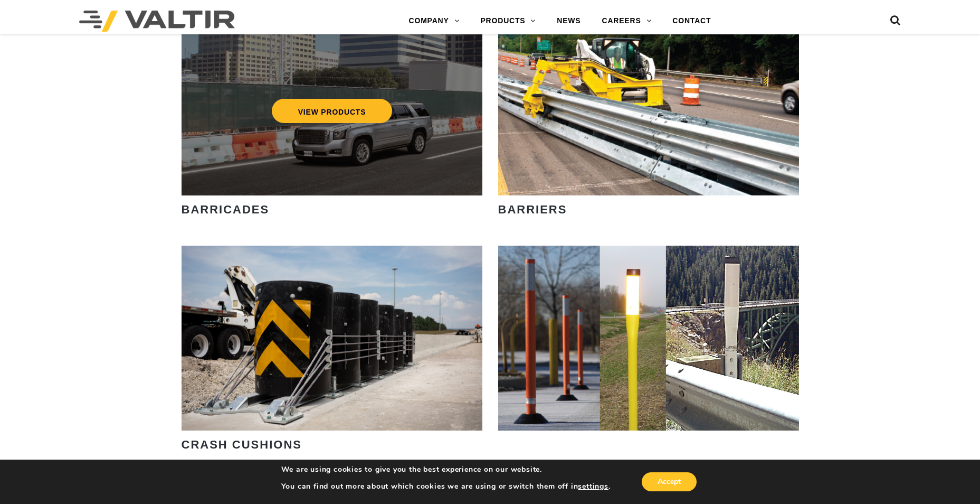 The width and height of the screenshot is (980, 504). What do you see at coordinates (691, 21) in the screenshot?
I see `a: CONTACT` at bounding box center [691, 21].